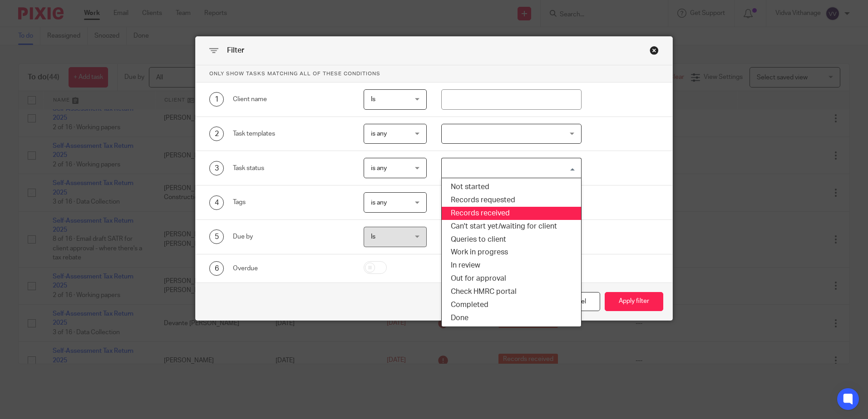 This screenshot has width=868, height=419. I want to click on li: In review, so click(511, 266).